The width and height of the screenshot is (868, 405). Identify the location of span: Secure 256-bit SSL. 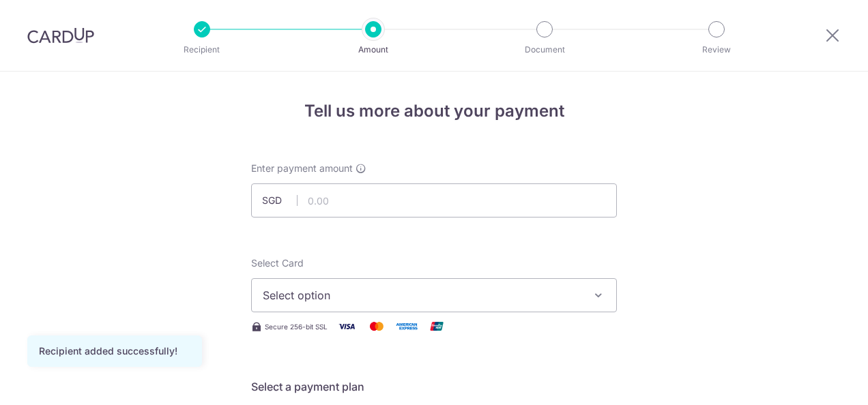
(296, 327).